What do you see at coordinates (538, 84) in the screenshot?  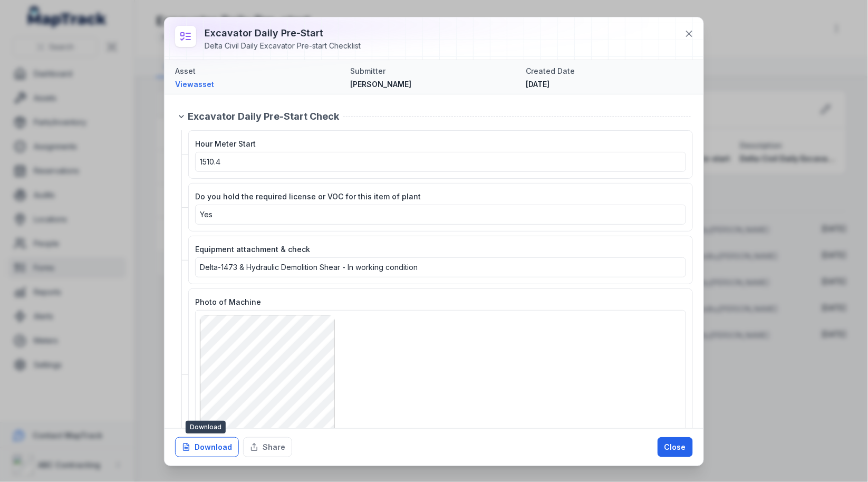 I see `time: 22/08/2025, 7:22:23 am` at bounding box center [538, 84].